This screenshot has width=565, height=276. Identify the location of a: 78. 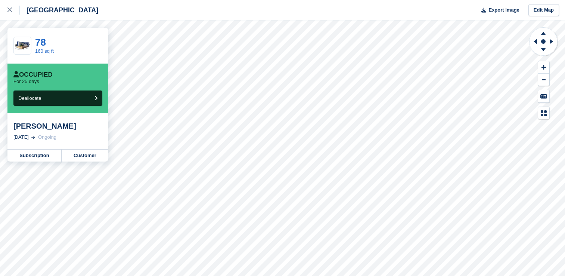
(40, 42).